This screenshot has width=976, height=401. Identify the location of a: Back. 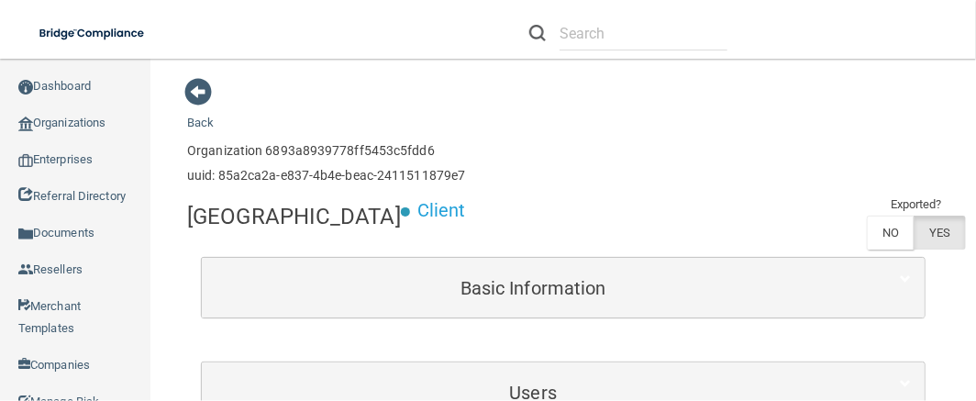
(200, 111).